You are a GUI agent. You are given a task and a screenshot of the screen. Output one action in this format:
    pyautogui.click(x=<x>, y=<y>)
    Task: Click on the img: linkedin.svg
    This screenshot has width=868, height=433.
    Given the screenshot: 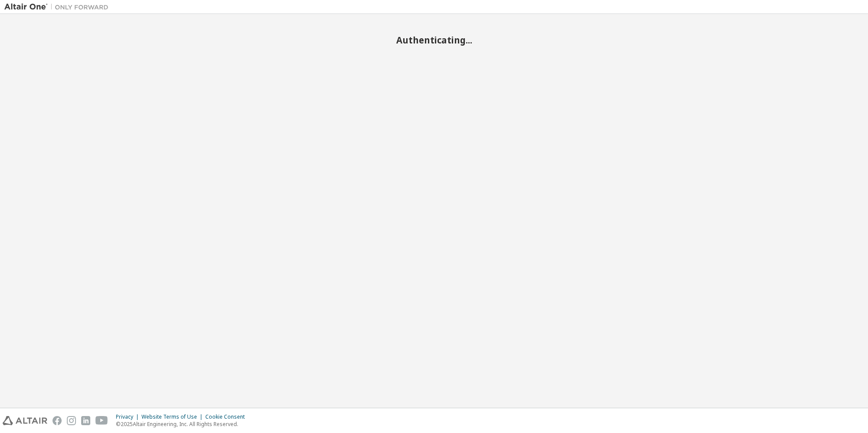 What is the action you would take?
    pyautogui.click(x=85, y=421)
    